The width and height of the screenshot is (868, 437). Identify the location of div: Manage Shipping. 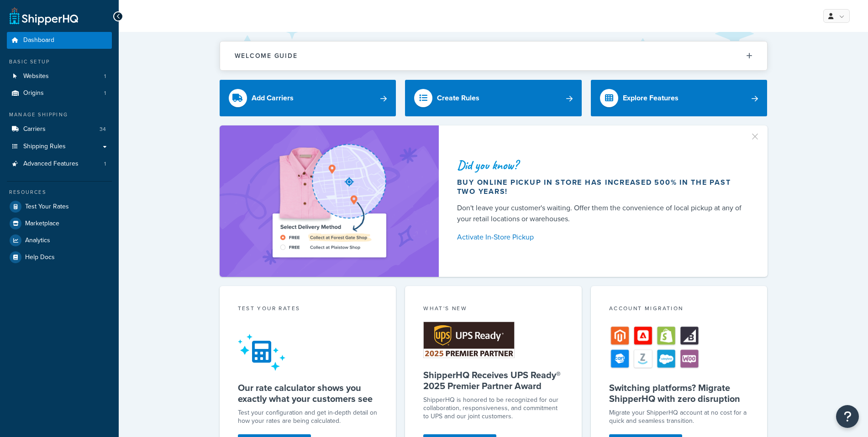
(59, 114).